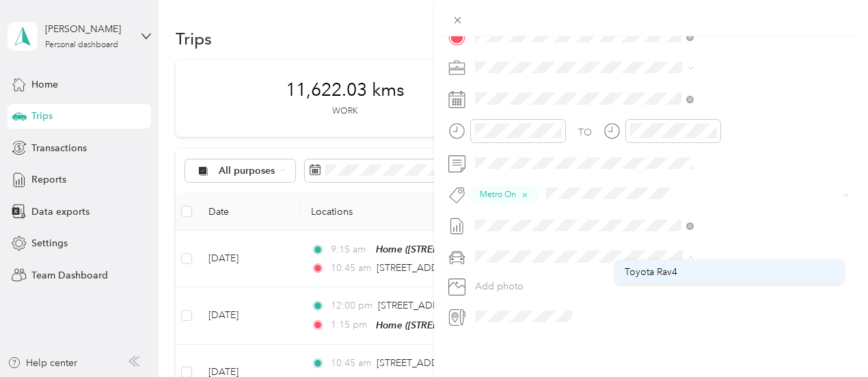 This screenshot has width=868, height=377. What do you see at coordinates (662, 286) in the screenshot?
I see `button: Add photo` at bounding box center [662, 286].